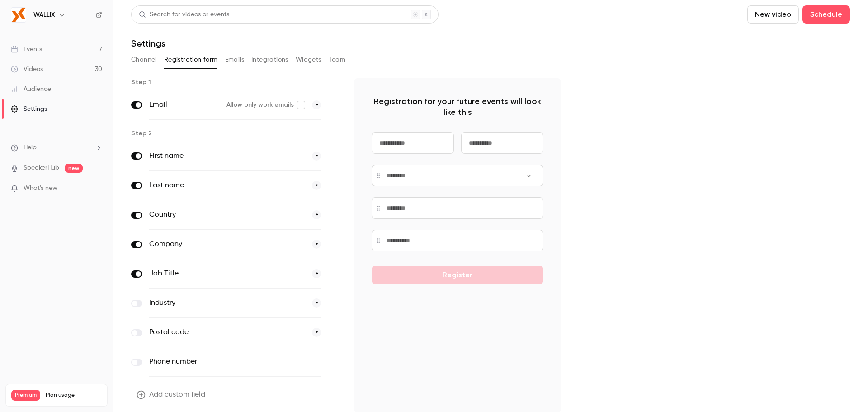  What do you see at coordinates (265, 105) in the screenshot?
I see `label: Allow only work emails` at bounding box center [265, 105].